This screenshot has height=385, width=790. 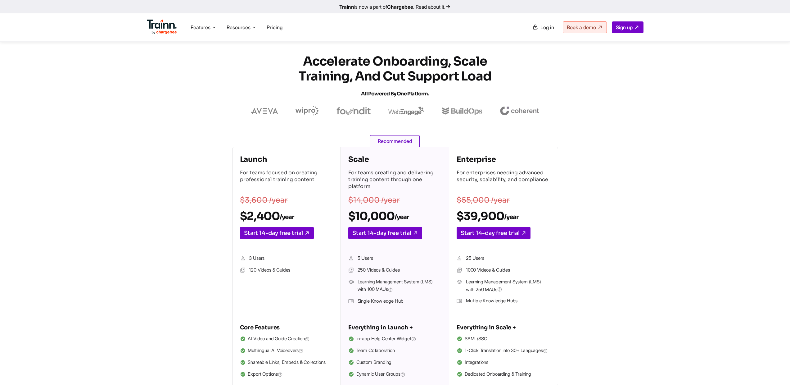 What do you see at coordinates (395, 159) in the screenshot?
I see `h4: Scale` at bounding box center [395, 159].